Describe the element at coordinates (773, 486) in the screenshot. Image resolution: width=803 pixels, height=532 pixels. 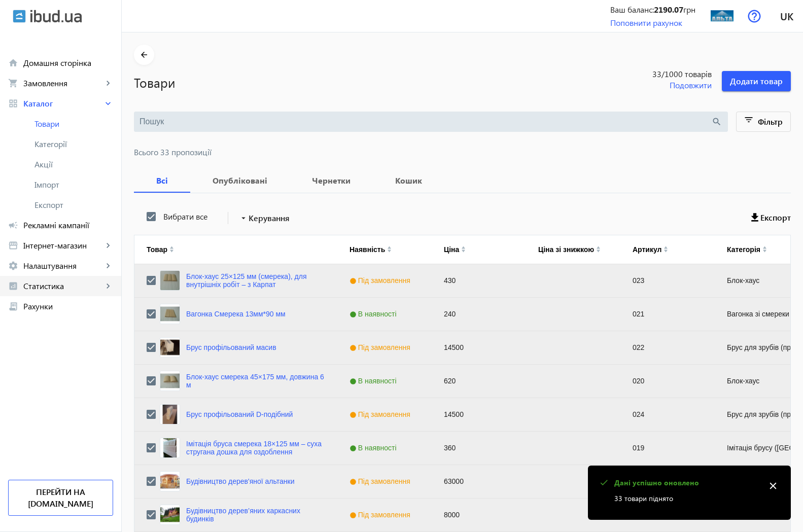
I see `mat-icon: close` at that location.